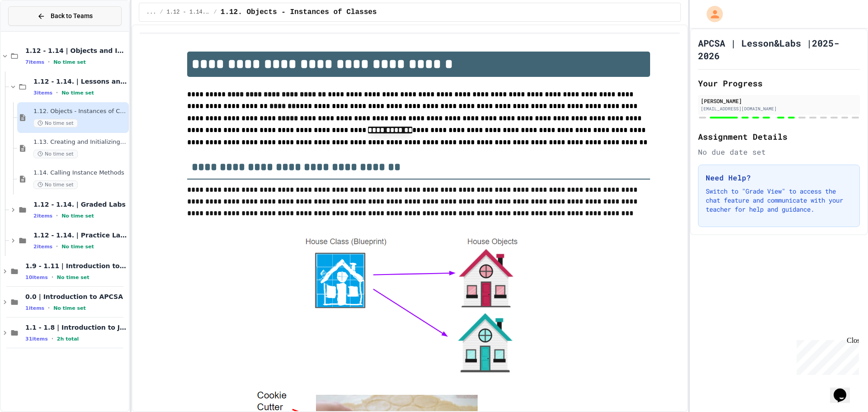 The image size is (868, 412). I want to click on p: Switch to "Grade View" to access the chat feature and communicate with your teacher for help and ..., so click(779, 200).